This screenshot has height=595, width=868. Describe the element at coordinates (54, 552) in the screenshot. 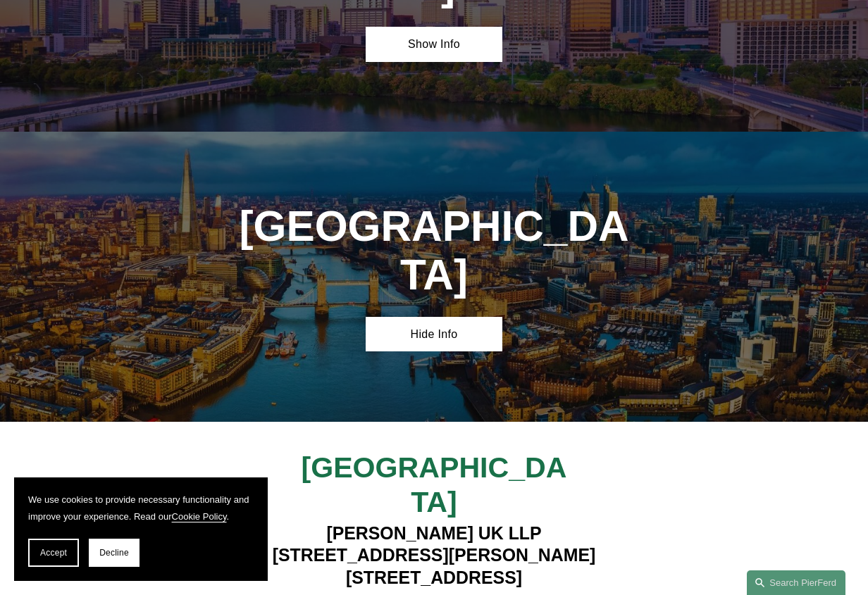

I see `span: Accept` at that location.